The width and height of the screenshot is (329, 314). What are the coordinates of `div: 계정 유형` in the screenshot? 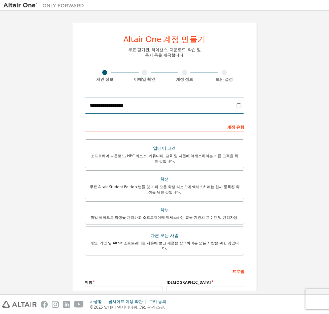 It's located at (165, 127).